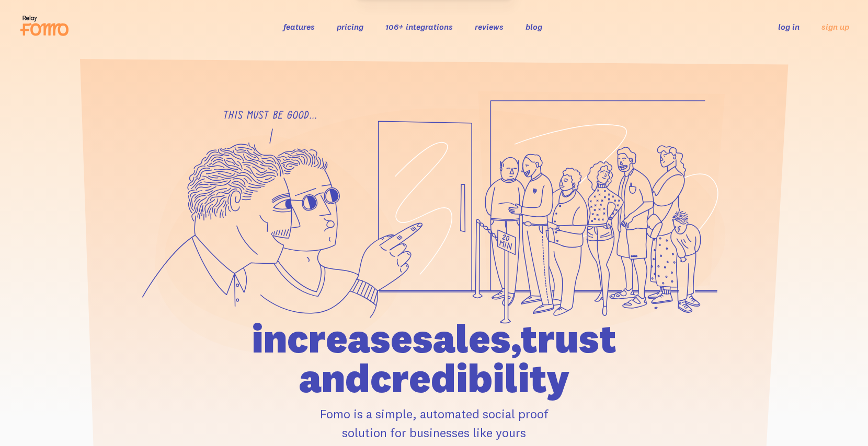 This screenshot has width=868, height=446. I want to click on a: log in, so click(788, 27).